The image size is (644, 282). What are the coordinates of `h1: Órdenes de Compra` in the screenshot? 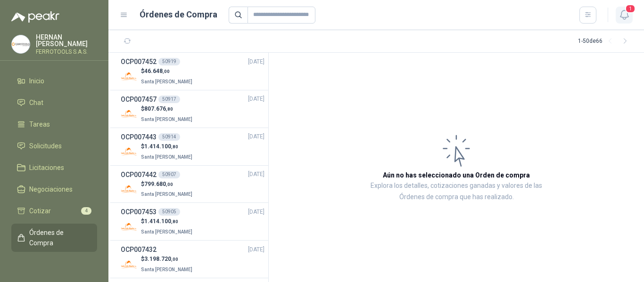 It's located at (178, 15).